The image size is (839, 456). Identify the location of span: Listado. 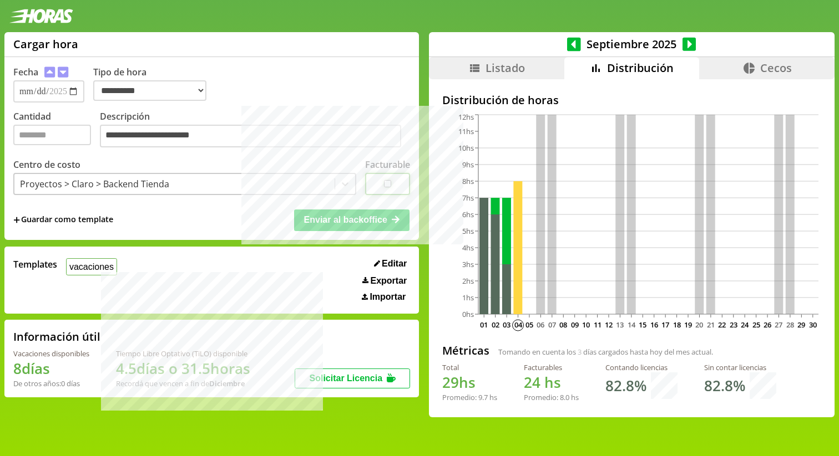
(505, 68).